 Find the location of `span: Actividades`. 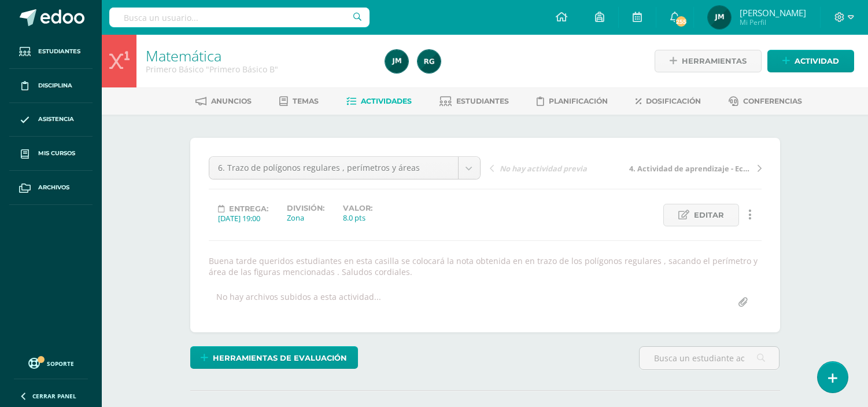

span: Actividades is located at coordinates (386, 101).